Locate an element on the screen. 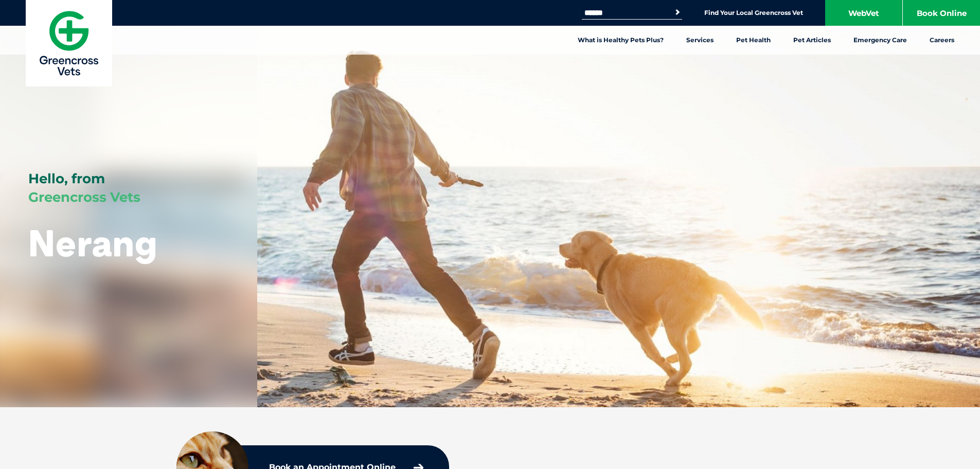  a: Services is located at coordinates (699, 40).